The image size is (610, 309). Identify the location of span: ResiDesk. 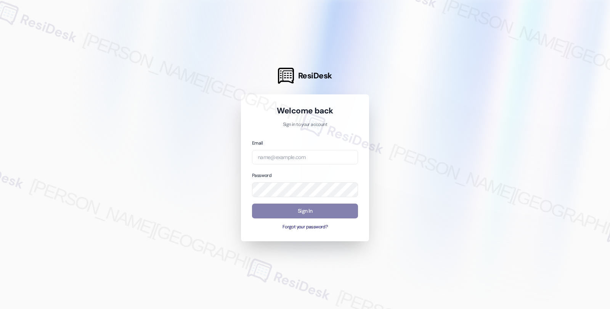
(315, 76).